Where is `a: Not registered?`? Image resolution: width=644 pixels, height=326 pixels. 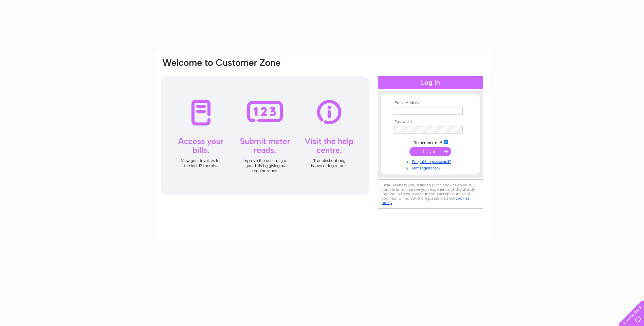 a: Not registered? is located at coordinates (431, 168).